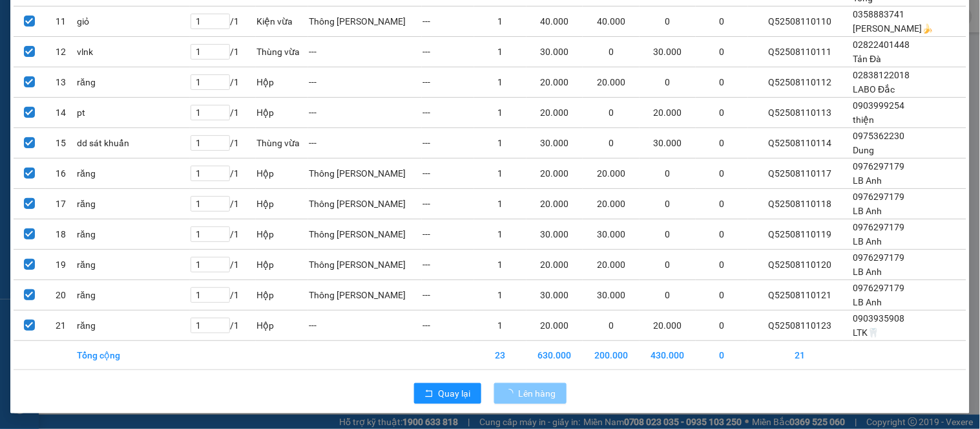 Image resolution: width=980 pixels, height=429 pixels. What do you see at coordinates (864, 150) in the screenshot?
I see `span: Dung` at bounding box center [864, 150].